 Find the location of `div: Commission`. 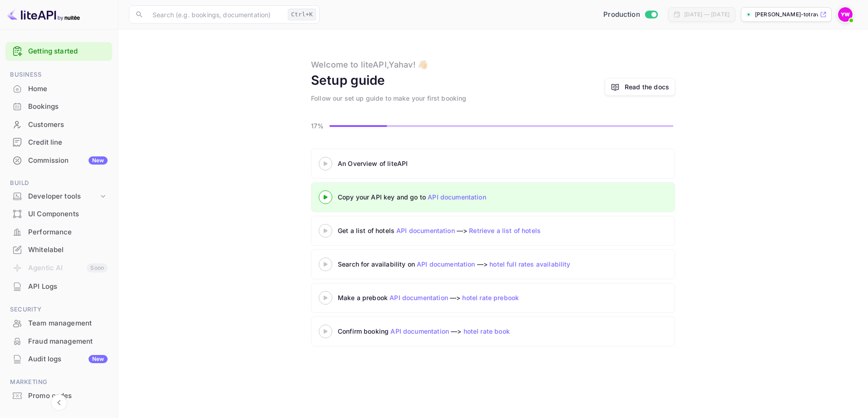

div: Commission is located at coordinates (68, 160).